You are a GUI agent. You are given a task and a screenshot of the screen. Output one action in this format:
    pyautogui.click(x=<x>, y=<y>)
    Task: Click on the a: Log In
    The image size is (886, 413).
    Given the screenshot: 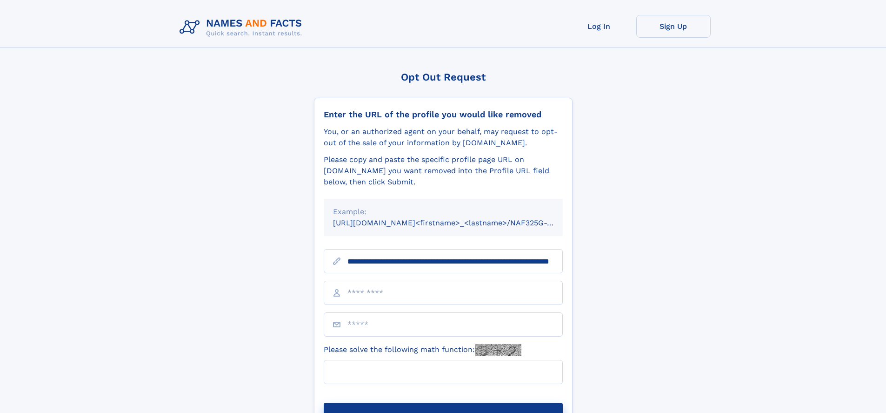 What is the action you would take?
    pyautogui.click(x=599, y=26)
    